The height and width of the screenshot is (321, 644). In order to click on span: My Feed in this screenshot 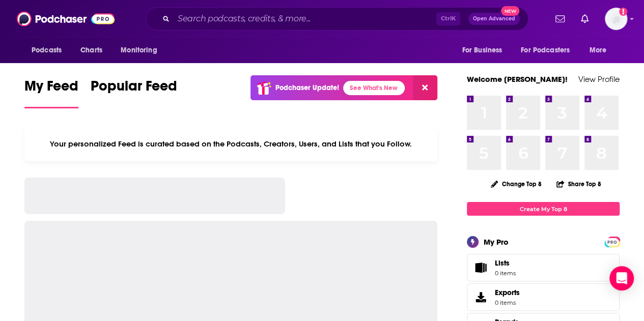, I will do `click(51, 89)`.